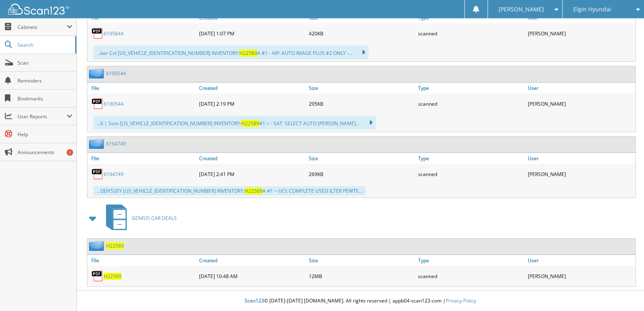 The width and height of the screenshot is (644, 311). Describe the element at coordinates (361, 276) in the screenshot. I see `div: 12MB` at that location.